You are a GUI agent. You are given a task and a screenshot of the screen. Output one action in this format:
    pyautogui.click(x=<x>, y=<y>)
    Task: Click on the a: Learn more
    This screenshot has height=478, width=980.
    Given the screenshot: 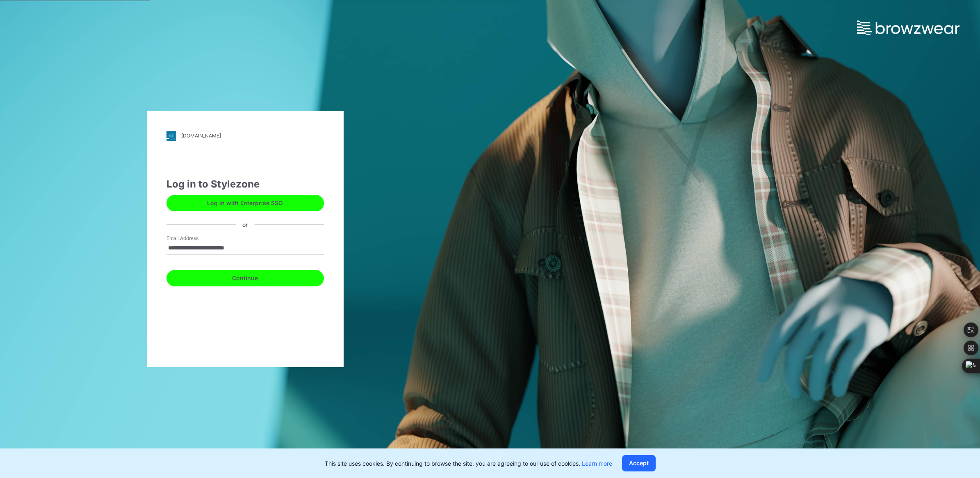 What is the action you would take?
    pyautogui.click(x=597, y=463)
    